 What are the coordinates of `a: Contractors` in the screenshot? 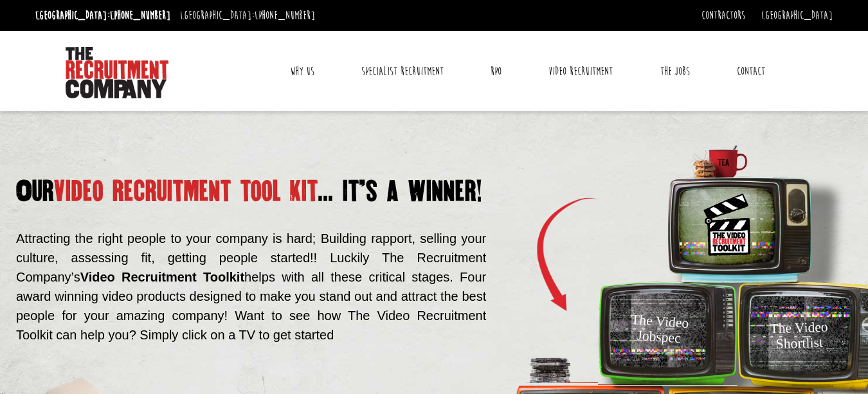 It's located at (723, 15).